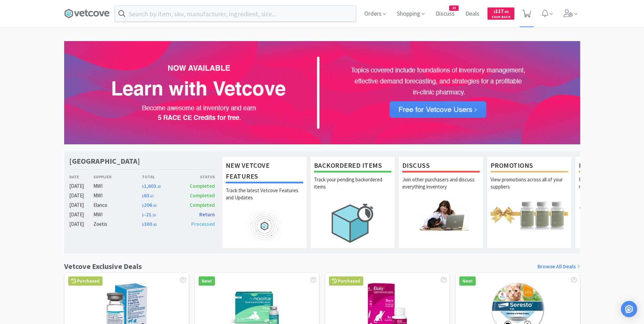 This screenshot has height=324, width=644. I want to click on span: Cash Back, so click(500, 17).